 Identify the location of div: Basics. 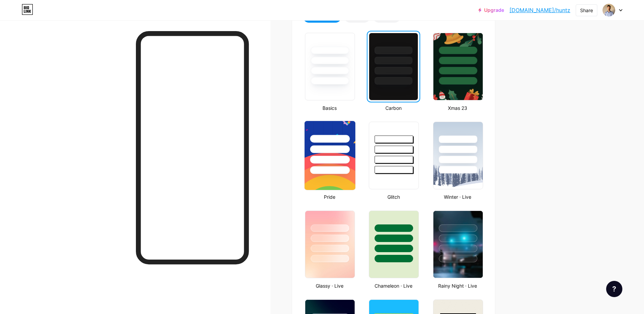
(329, 108).